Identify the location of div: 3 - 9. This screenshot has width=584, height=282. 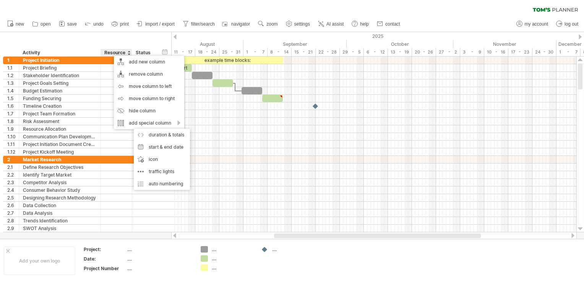
(472, 52).